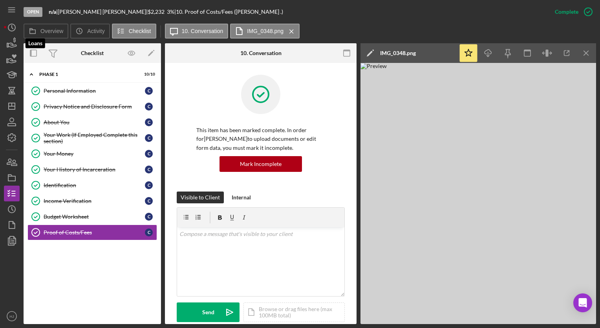  I want to click on a: Budget WorksheetC, so click(92, 216).